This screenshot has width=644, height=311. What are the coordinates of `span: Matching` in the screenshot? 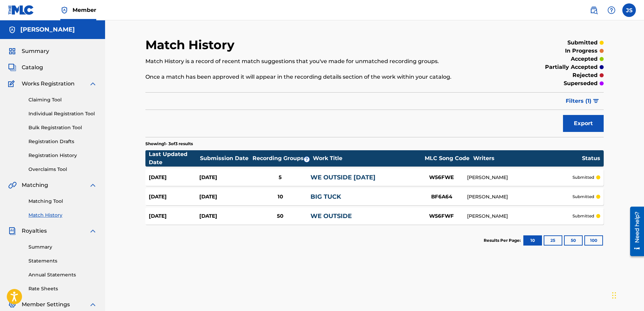 It's located at (35, 185).